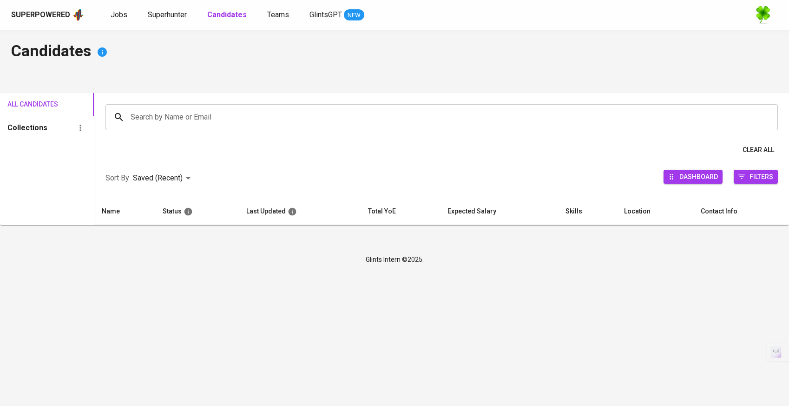 Image resolution: width=789 pixels, height=406 pixels. I want to click on a: Candidates, so click(228, 15).